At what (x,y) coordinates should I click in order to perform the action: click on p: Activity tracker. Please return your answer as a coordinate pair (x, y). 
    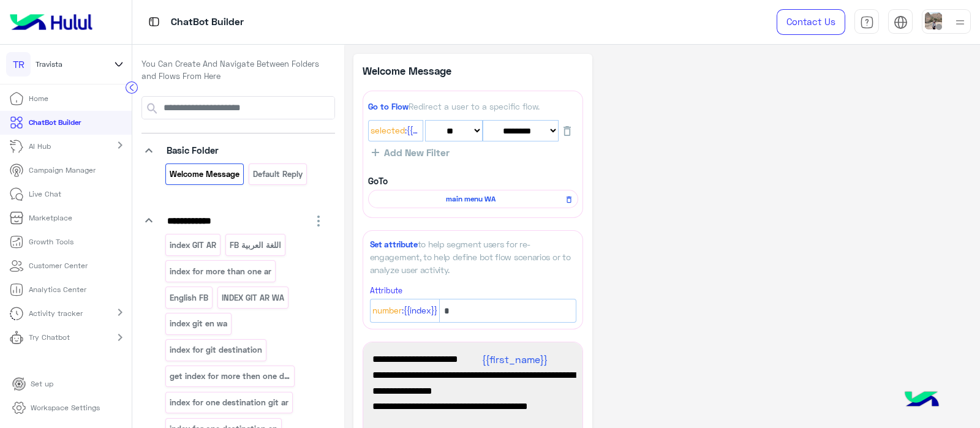
    Looking at the image, I should click on (56, 314).